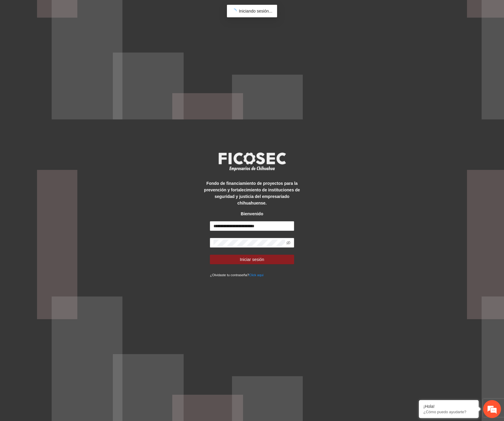 This screenshot has height=421, width=504. What do you see at coordinates (449, 406) in the screenshot?
I see `div: ¡Hola!` at bounding box center [449, 406].